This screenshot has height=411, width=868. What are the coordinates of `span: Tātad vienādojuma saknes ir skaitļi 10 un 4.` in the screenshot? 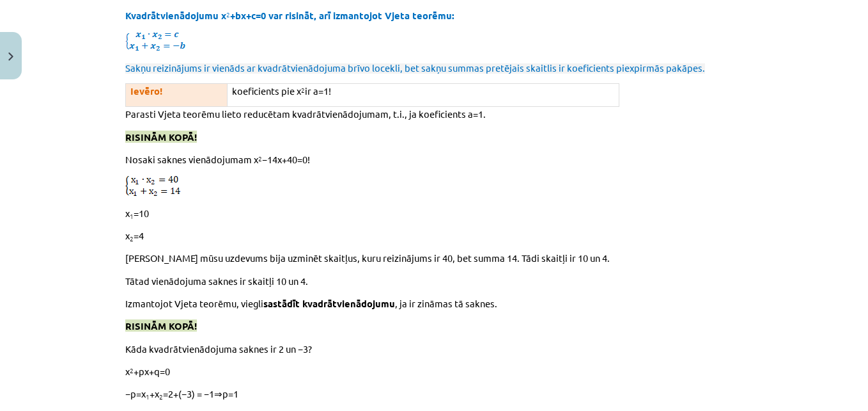 It's located at (216, 280).